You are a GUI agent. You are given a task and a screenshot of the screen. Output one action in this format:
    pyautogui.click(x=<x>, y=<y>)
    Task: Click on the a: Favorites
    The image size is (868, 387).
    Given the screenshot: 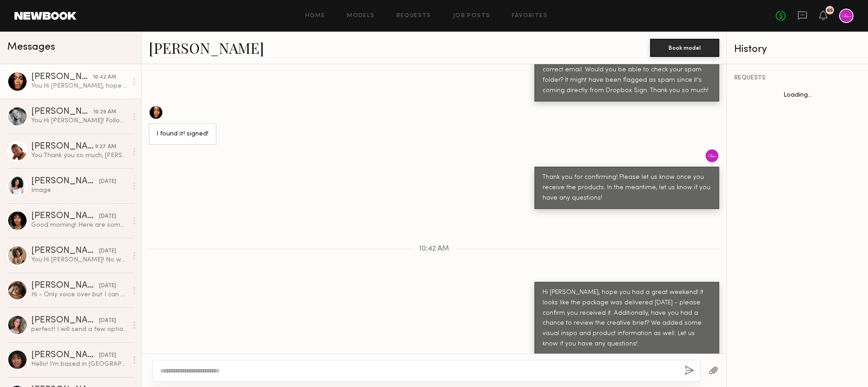 What is the action you would take?
    pyautogui.click(x=530, y=16)
    